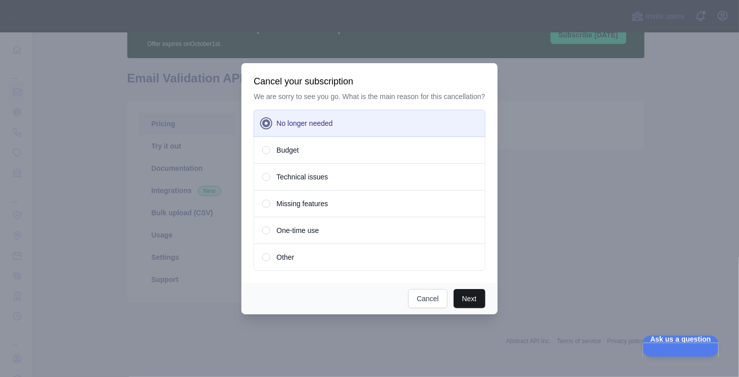 The height and width of the screenshot is (377, 739). What do you see at coordinates (285, 257) in the screenshot?
I see `span: Other` at bounding box center [285, 257].